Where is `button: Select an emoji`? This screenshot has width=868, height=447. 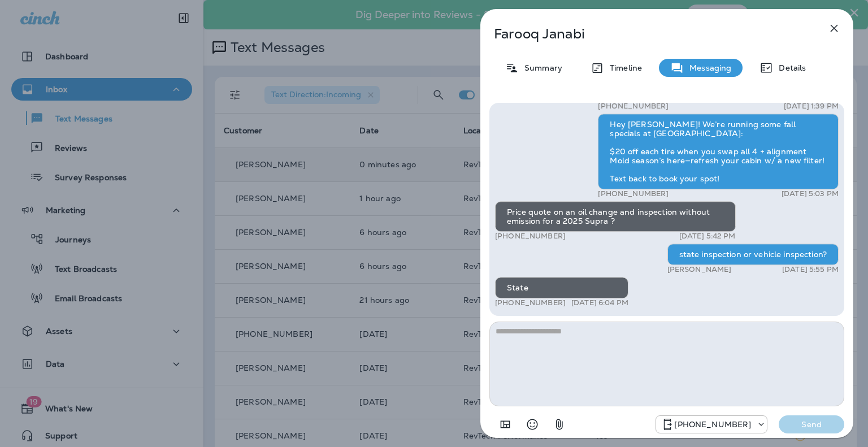 button: Select an emoji is located at coordinates (533, 424).